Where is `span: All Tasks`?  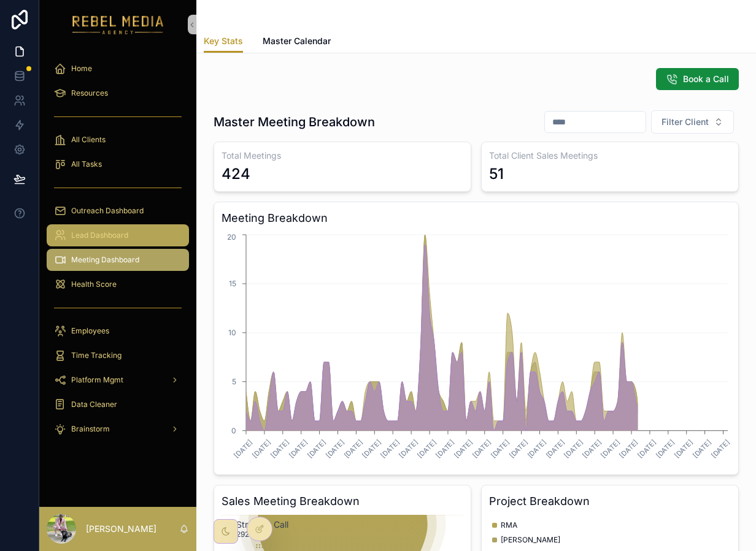
span: All Tasks is located at coordinates (86, 164).